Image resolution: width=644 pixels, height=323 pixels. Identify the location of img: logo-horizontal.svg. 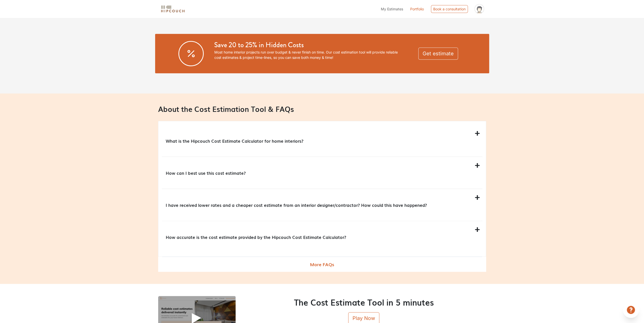
(173, 9).